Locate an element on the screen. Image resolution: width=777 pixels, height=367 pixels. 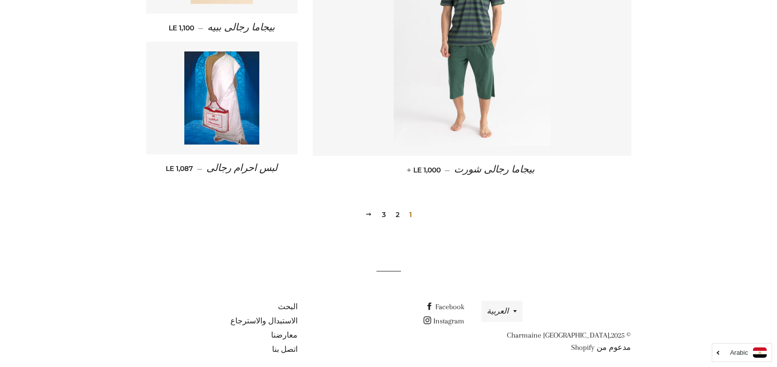
p: © 2025, is located at coordinates (555, 341).